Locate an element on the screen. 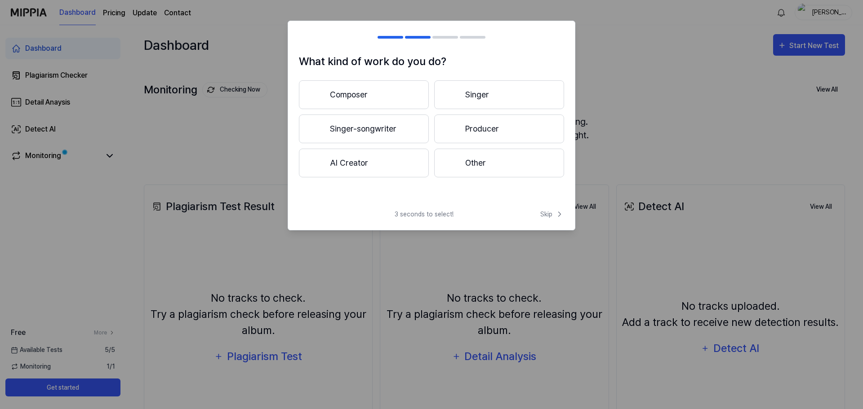 The image size is (863, 409). button: Skip is located at coordinates (551, 214).